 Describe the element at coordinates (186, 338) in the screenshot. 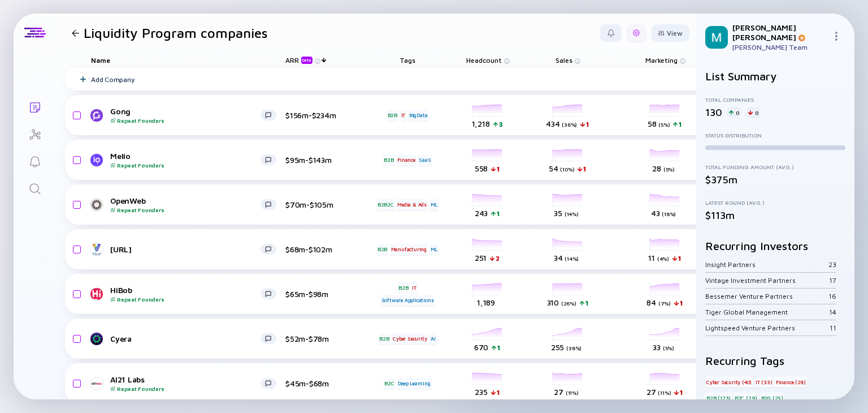

I see `div: Cyera` at that location.